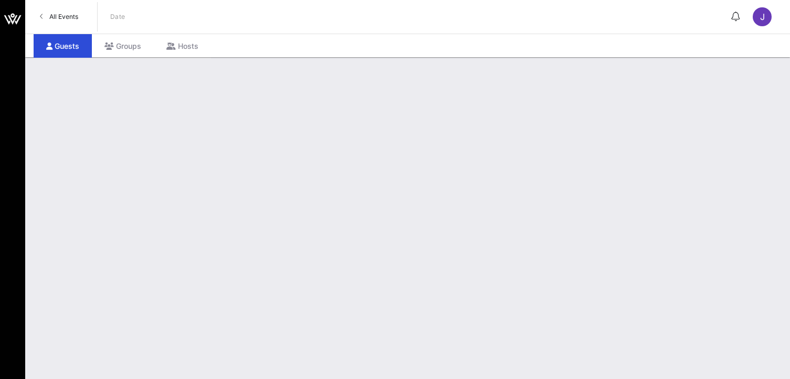  Describe the element at coordinates (762, 17) in the screenshot. I see `span: J` at that location.